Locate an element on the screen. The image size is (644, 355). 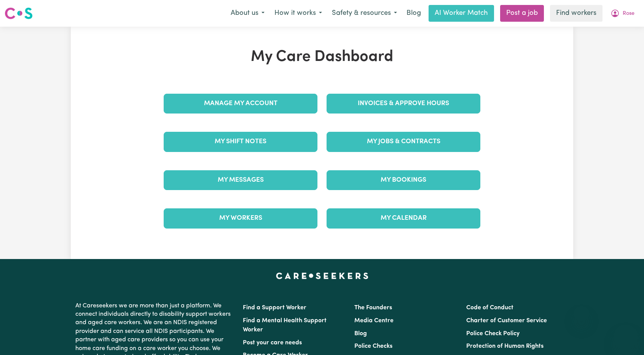
a: Protection of Human Rights is located at coordinates (505, 346).